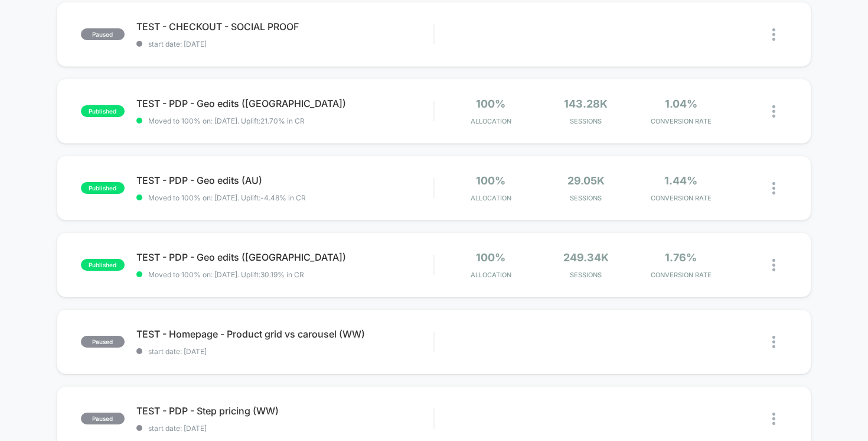 This screenshot has height=441, width=868. Describe the element at coordinates (681, 257) in the screenshot. I see `span: 1.76%` at that location.